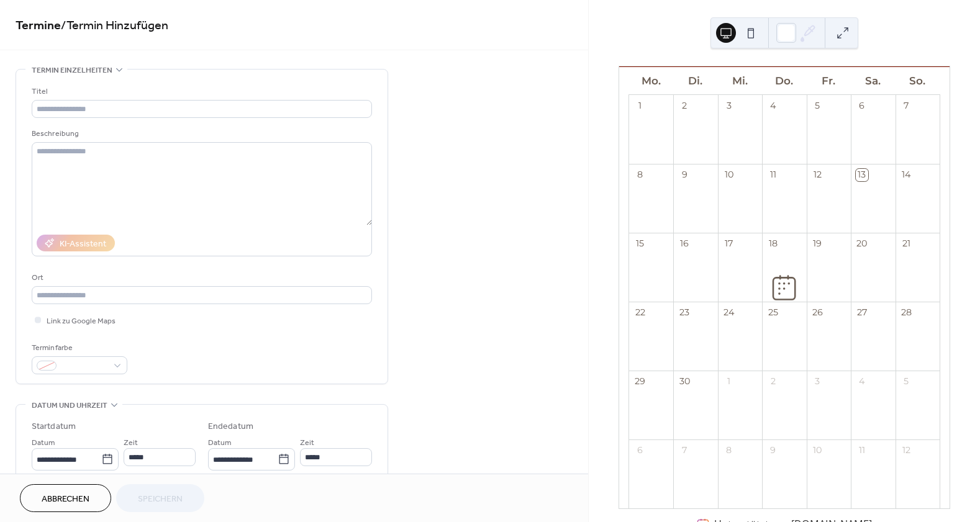  Describe the element at coordinates (651, 81) in the screenshot. I see `div: Mo.` at that location.